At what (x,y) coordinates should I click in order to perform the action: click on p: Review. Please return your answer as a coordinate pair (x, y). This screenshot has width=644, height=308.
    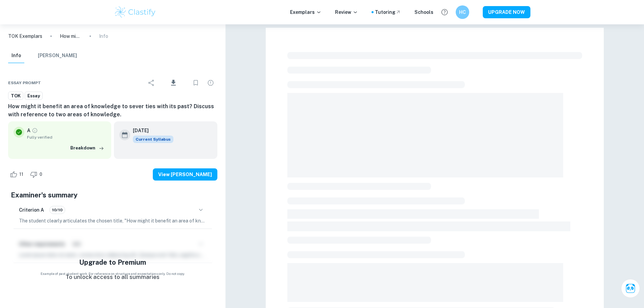
    Looking at the image, I should click on (346, 12).